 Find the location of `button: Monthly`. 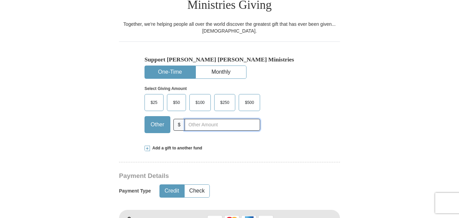

button: Monthly is located at coordinates (221, 72).